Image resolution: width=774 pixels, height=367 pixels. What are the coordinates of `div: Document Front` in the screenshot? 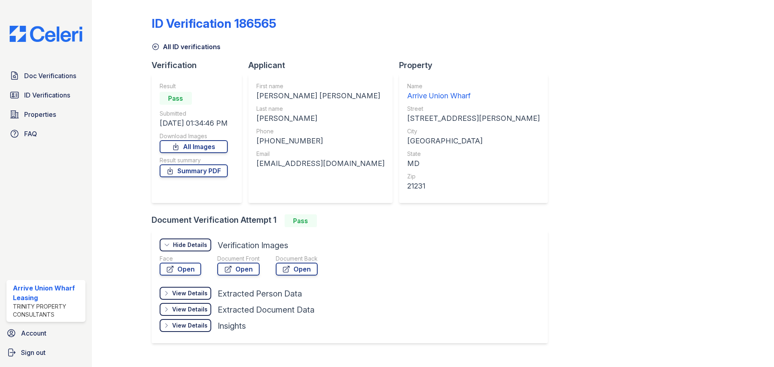 It's located at (238, 259).